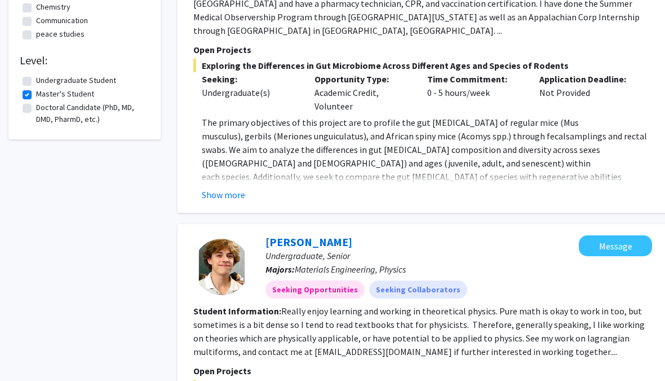  Describe the element at coordinates (65, 94) in the screenshot. I see `label: Master's Student` at that location.